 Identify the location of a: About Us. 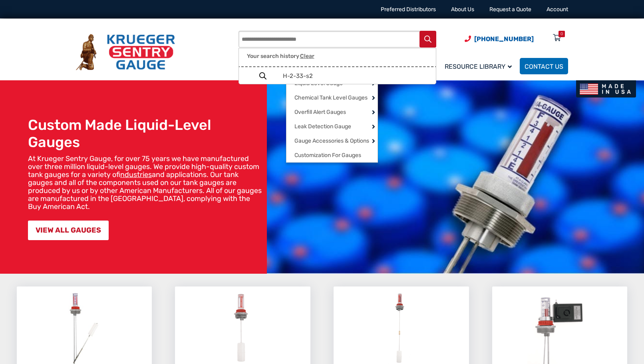
(463, 9).